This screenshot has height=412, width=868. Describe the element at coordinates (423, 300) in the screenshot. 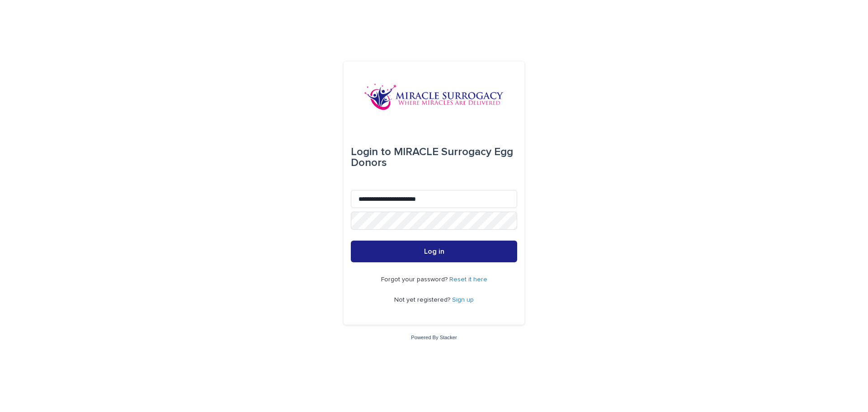

I see `span: Not yet registered?` at that location.